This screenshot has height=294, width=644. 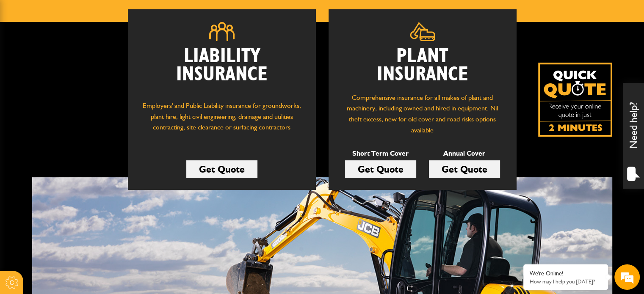 What do you see at coordinates (565, 281) in the screenshot?
I see `p: How may I help you today?` at bounding box center [565, 281].